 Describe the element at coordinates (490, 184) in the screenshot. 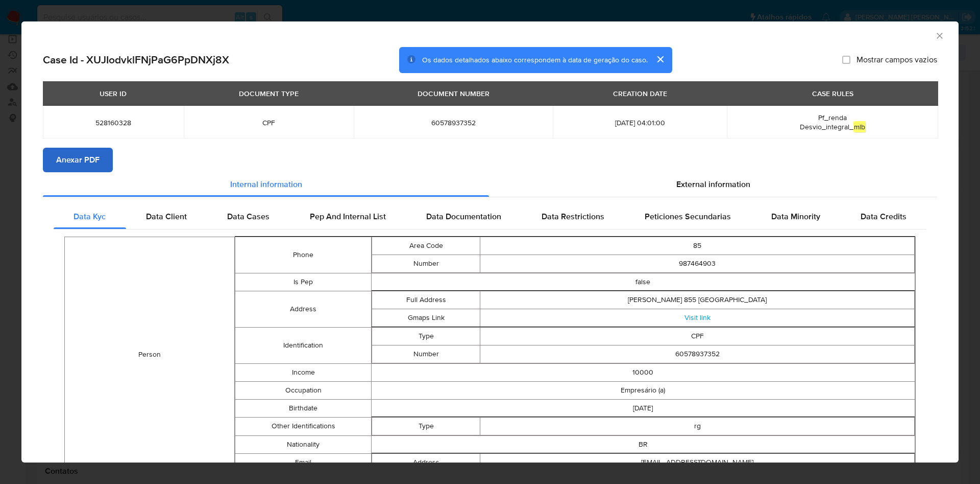

I see `div: Detailed info` at that location.